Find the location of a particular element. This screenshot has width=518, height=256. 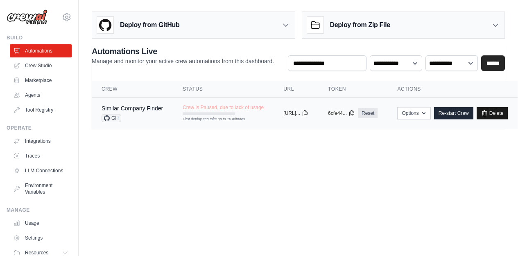

p: Manage and monitor your active crew automations from this dashboard. is located at coordinates (183, 61).